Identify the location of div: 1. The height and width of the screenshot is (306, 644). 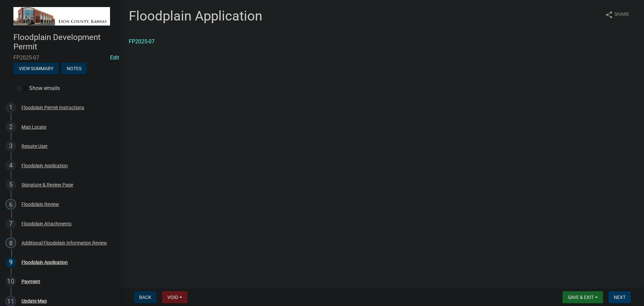
(11, 107).